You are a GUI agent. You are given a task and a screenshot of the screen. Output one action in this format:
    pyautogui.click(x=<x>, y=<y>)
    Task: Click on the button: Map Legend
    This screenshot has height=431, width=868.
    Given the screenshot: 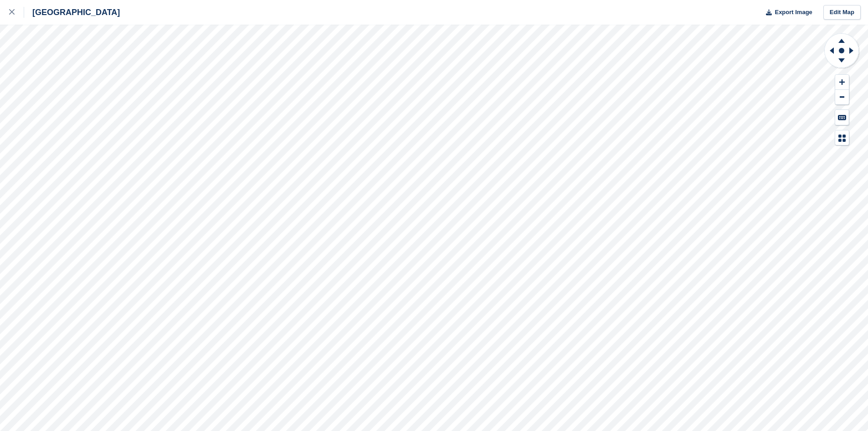 What is the action you would take?
    pyautogui.click(x=842, y=138)
    